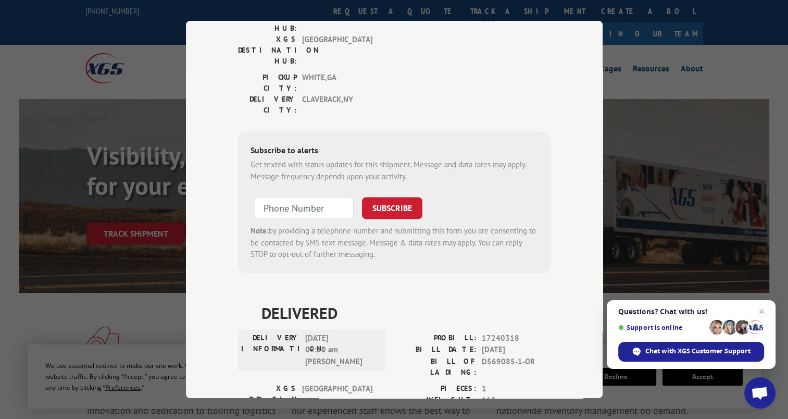 The image size is (788, 419). I want to click on label: PICKUP CITY:, so click(267, 83).